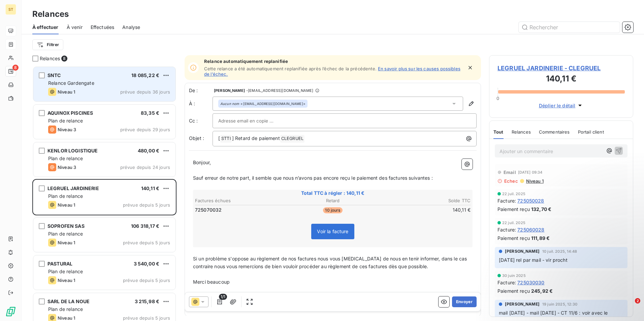  What do you see at coordinates (240, 201) in the screenshot?
I see `th: Factures échues` at bounding box center [240, 201].